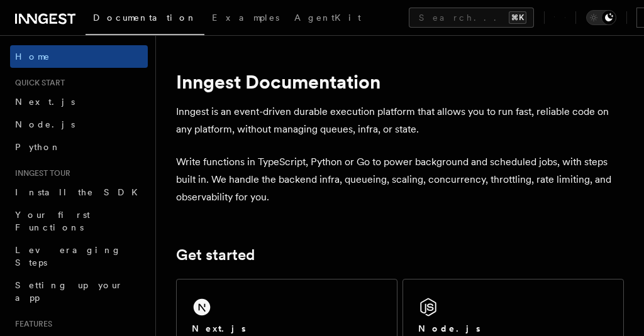  I want to click on p: Write functions in TypeScript, Python or Go to power background and scheduled jobs, with steps bu..., so click(400, 180).